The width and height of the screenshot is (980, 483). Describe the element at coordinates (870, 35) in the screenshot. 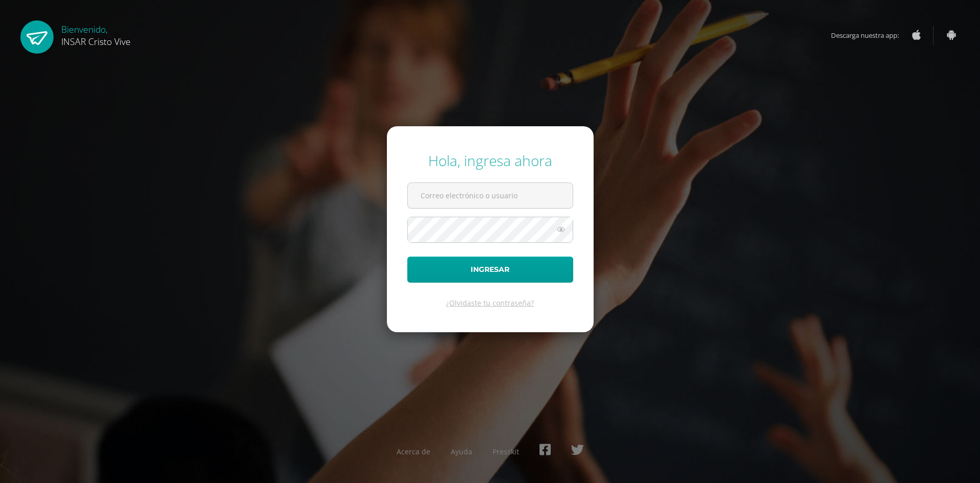

I see `span: Descarga nuestra app:` at that location.